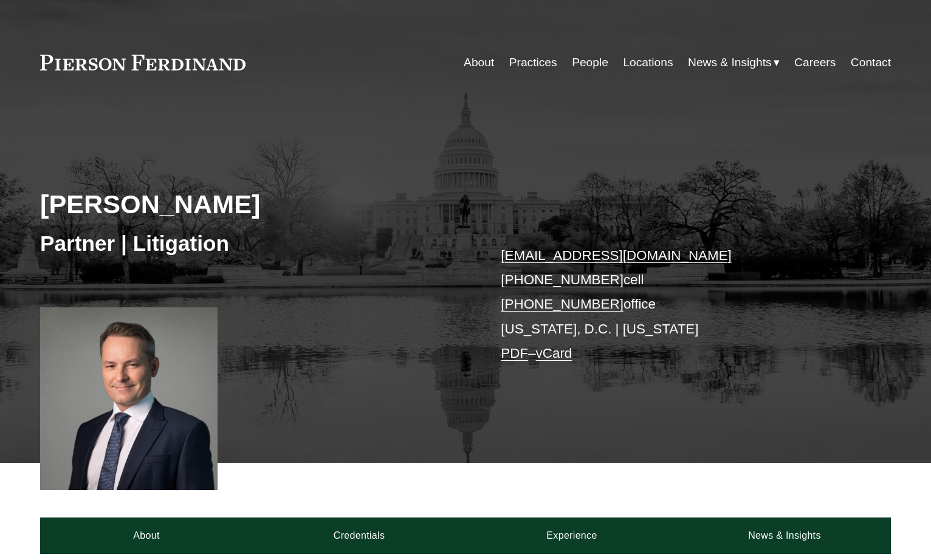 This screenshot has height=560, width=931. I want to click on a: Experience, so click(572, 536).